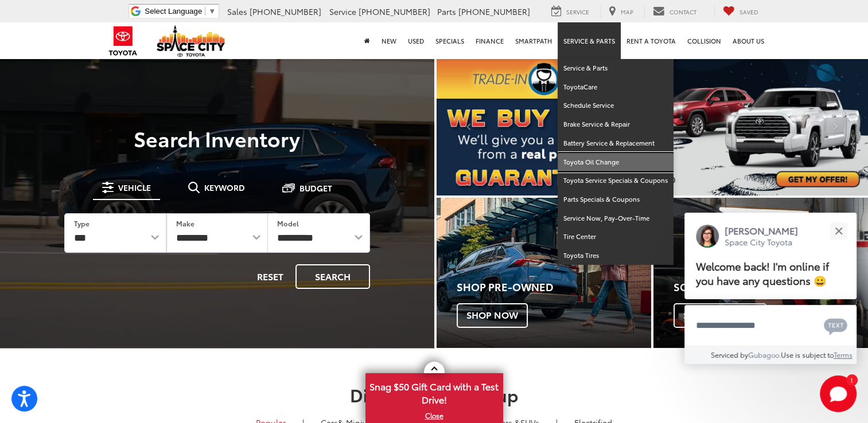 The image size is (868, 423). Describe the element at coordinates (571, 12) in the screenshot. I see `a: Service` at that location.